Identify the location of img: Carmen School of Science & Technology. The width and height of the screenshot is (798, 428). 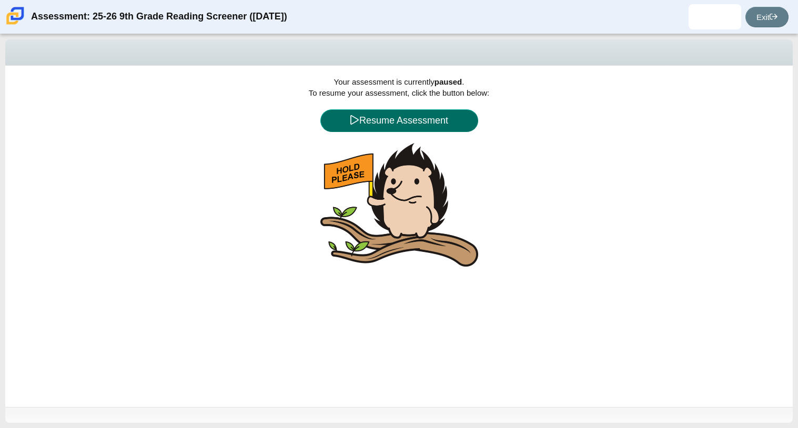
(15, 16).